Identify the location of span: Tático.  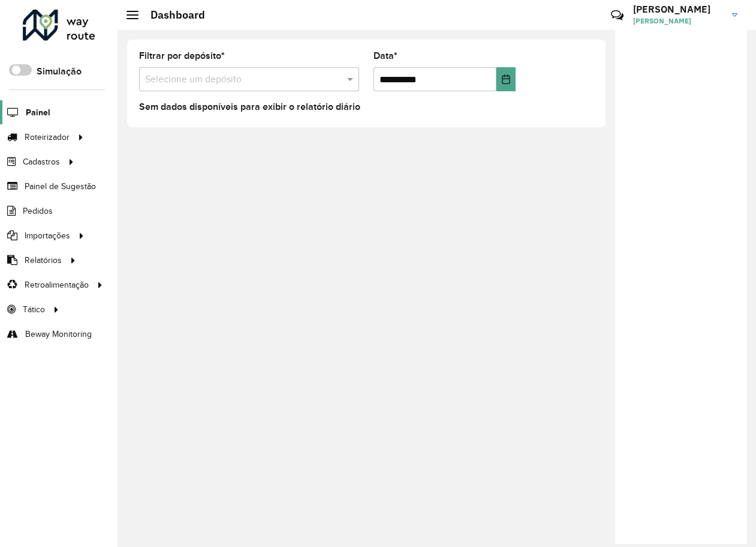
(34, 309).